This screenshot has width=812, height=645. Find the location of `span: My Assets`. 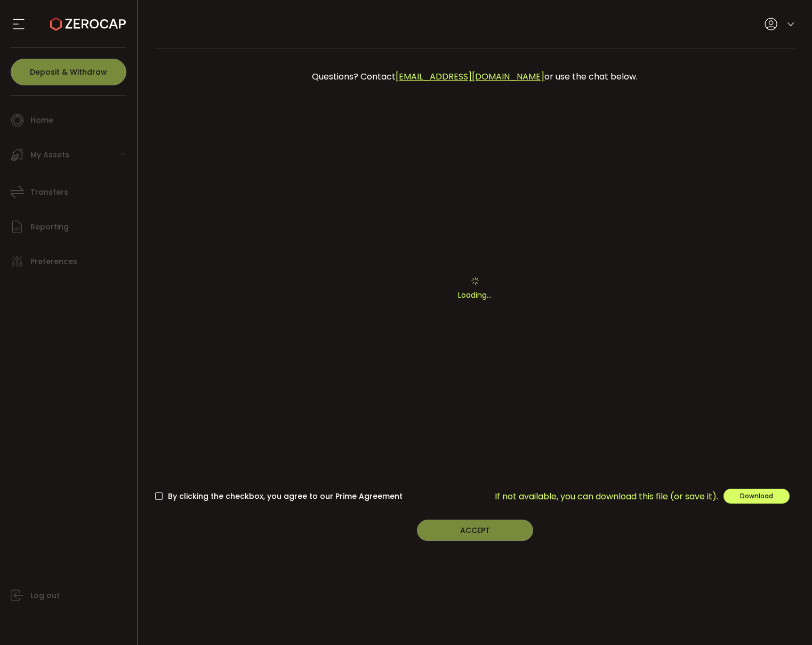

span: My Assets is located at coordinates (50, 154).